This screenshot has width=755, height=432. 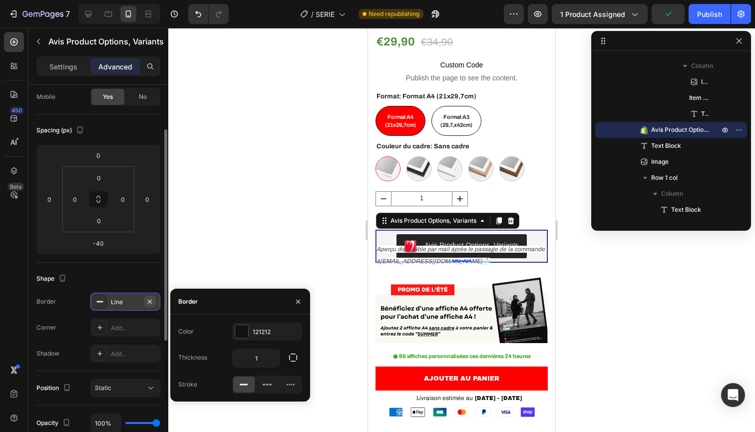 What do you see at coordinates (710, 14) in the screenshot?
I see `div: Publish` at bounding box center [710, 14].